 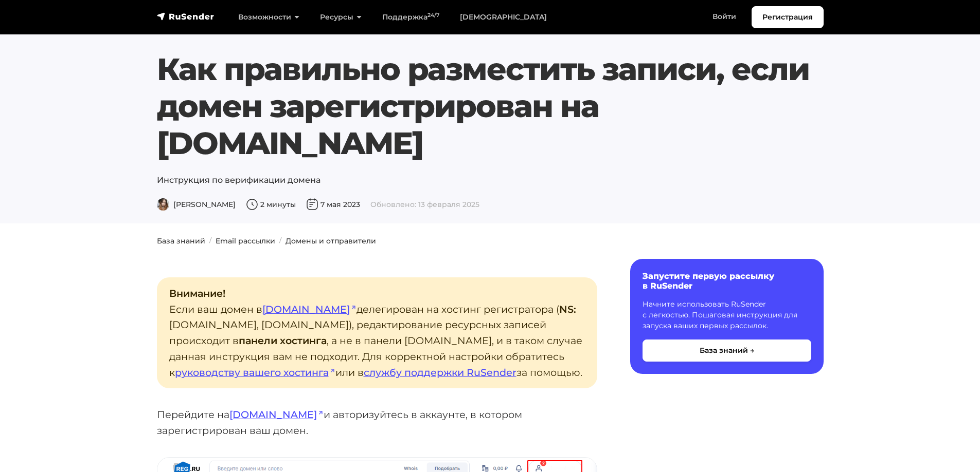 What do you see at coordinates (377, 422) in the screenshot?
I see `p: Перейдите на и авторизуйтесь в аккаунте, в котором зарегистрирован ваш домен.` at bounding box center [377, 422].